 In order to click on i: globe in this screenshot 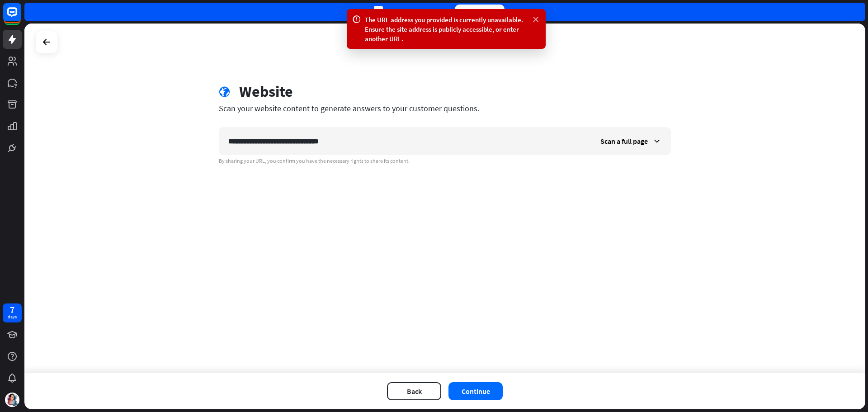, I will do `click(224, 92)`.